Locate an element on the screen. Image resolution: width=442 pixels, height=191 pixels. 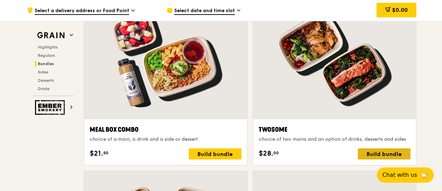
span: $28. is located at coordinates (266, 154).